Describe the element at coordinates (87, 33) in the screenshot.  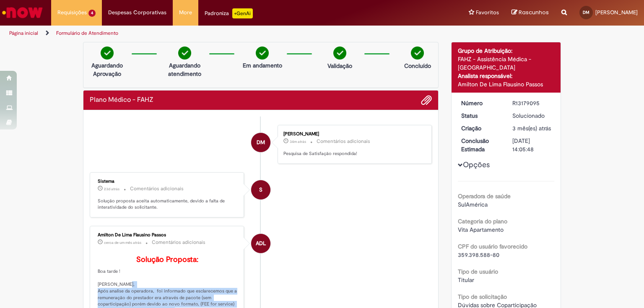
I see `a: Formulário de Atendimento` at that location.